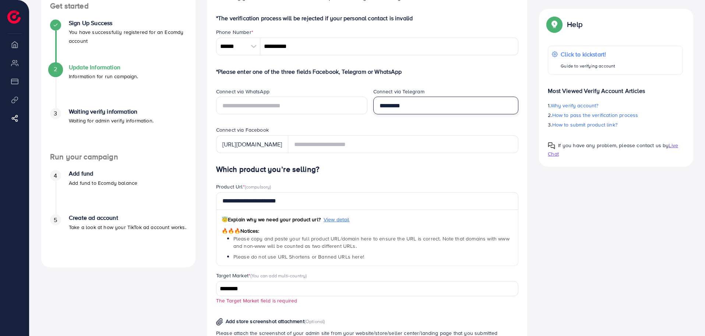 This screenshot has height=336, width=705. What do you see at coordinates (368, 18) in the screenshot?
I see `p: *The verification process will be rejected if your personal contact is invalid` at bounding box center [368, 18].